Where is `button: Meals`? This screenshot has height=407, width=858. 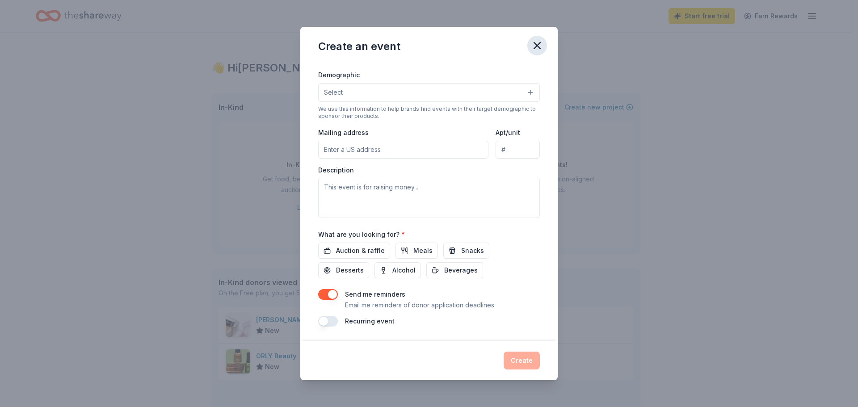
button: Meals is located at coordinates (416, 251).